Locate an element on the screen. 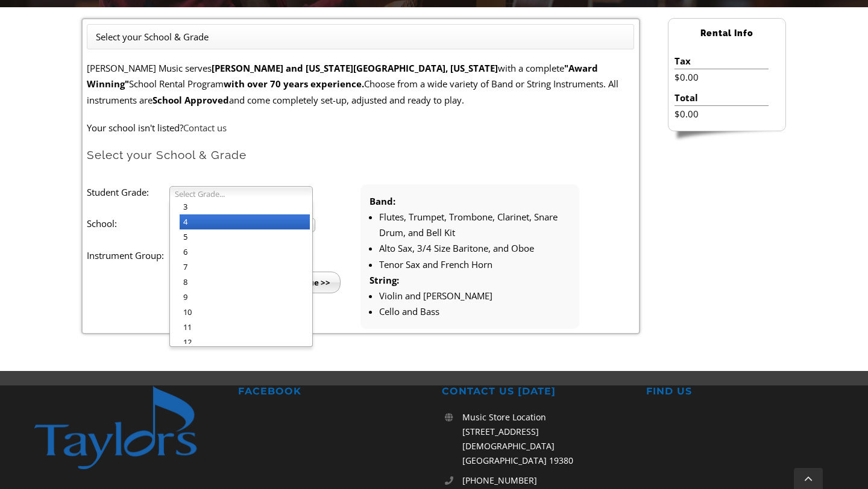 The width and height of the screenshot is (868, 489). strong: String: is located at coordinates (384, 280).